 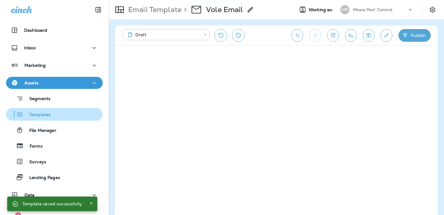 I want to click on p: Templates, so click(x=37, y=115).